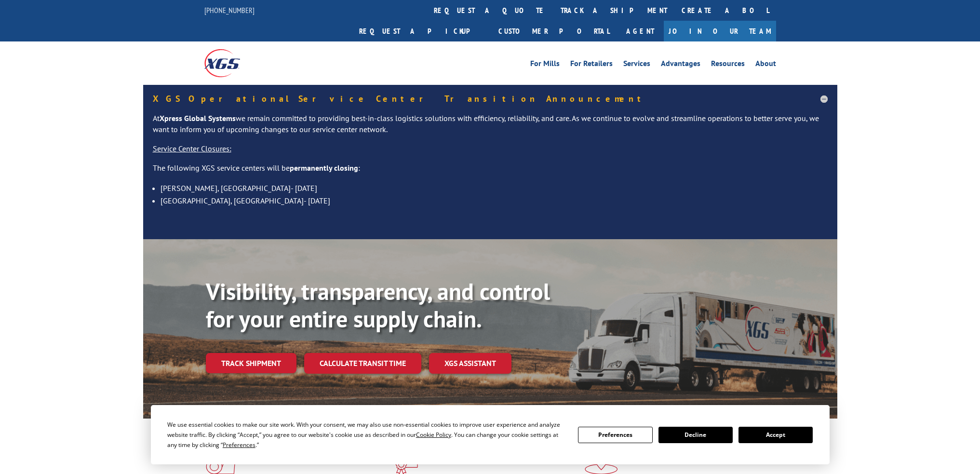 The width and height of the screenshot is (980, 474). I want to click on a: Services, so click(636, 65).